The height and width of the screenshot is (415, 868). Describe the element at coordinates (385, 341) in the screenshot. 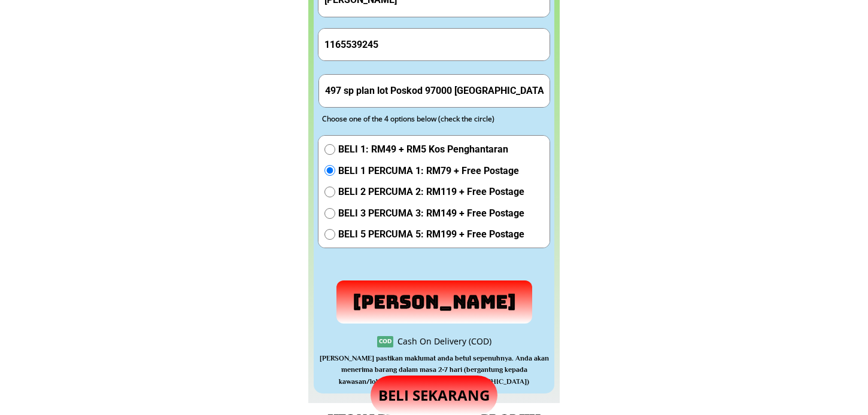

I see `h3: COD` at that location.